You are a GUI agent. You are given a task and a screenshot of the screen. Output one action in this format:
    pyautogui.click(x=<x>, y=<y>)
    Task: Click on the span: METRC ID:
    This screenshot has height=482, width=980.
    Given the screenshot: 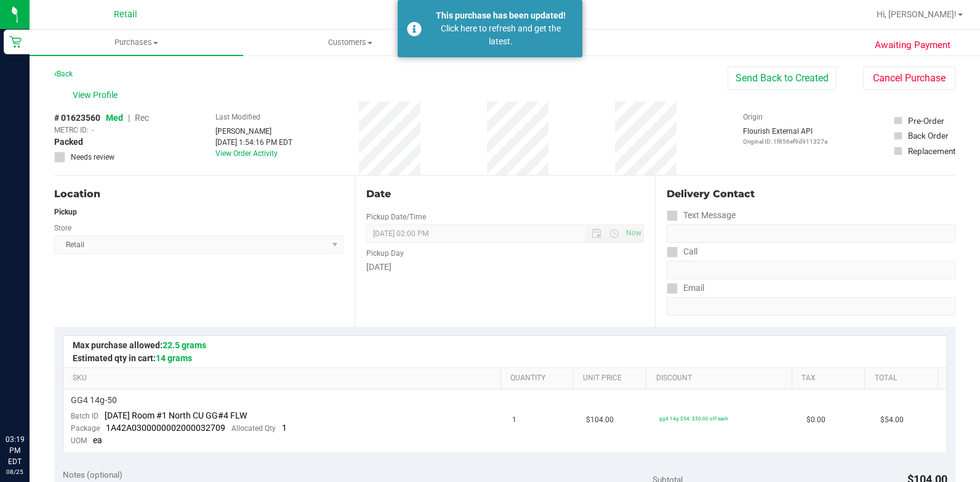 What is the action you would take?
    pyautogui.click(x=72, y=130)
    